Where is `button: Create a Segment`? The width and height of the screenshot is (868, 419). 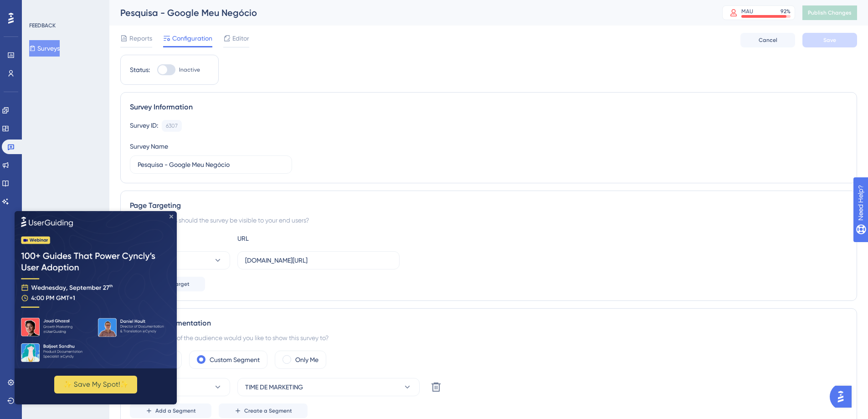
button: Create a Segment is located at coordinates (263, 411).